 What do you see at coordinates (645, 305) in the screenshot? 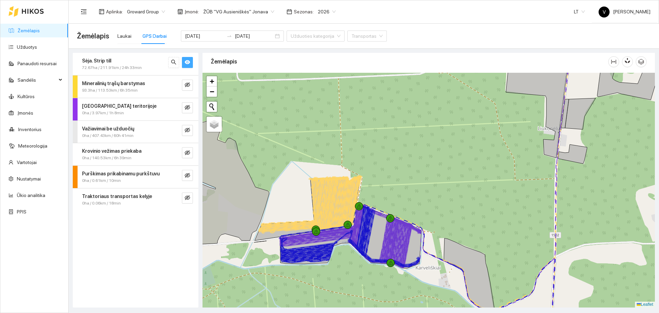
I see `a: Leaflet` at bounding box center [645, 305].